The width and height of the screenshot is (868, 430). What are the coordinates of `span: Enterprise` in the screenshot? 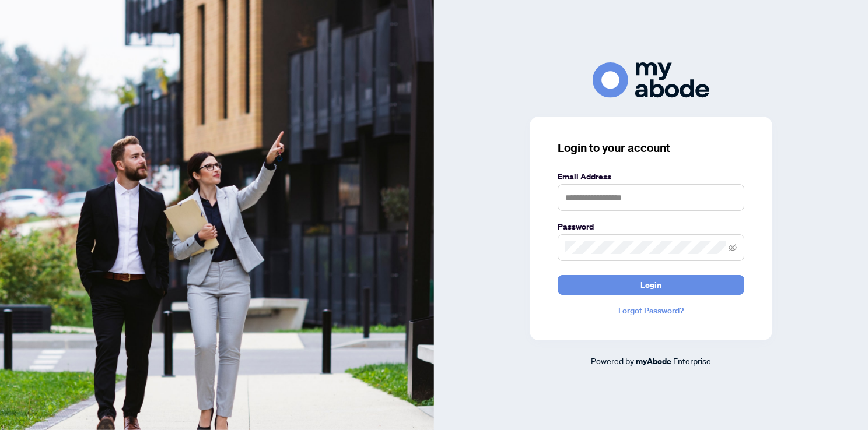 It's located at (691, 361).